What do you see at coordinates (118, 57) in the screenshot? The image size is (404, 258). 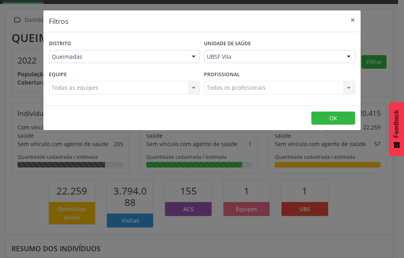 I see `span: Queimadas` at bounding box center [118, 57].